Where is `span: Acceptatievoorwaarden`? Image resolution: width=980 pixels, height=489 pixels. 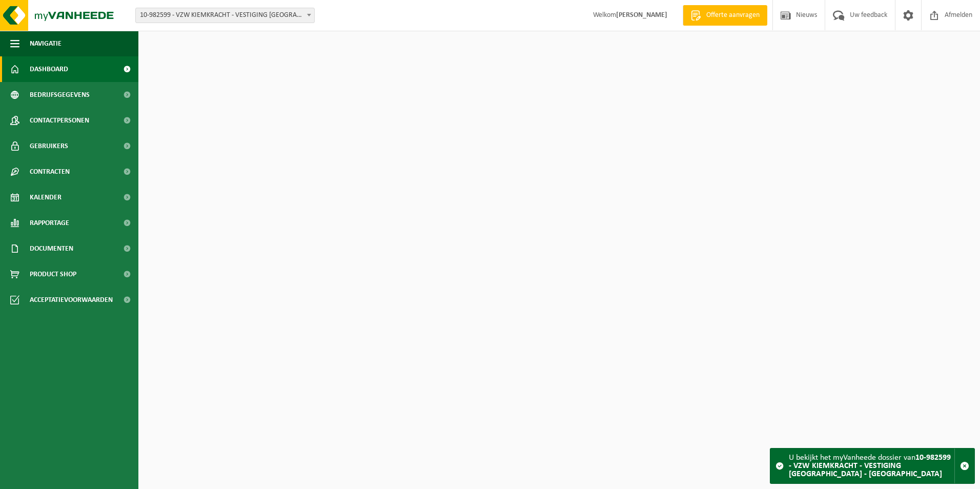
span: Acceptatievoorwaarden is located at coordinates (71, 300).